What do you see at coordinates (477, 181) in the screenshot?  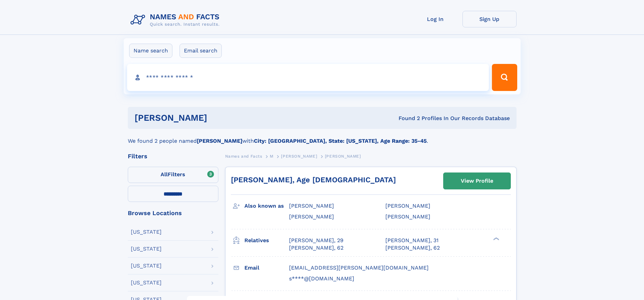 I see `div: View Profile` at bounding box center [477, 181].